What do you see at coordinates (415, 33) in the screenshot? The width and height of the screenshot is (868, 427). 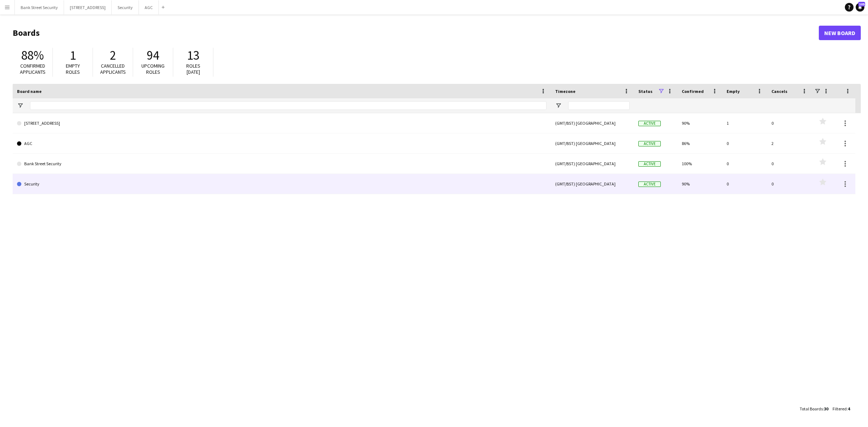 I see `h1: Boards` at bounding box center [415, 33].